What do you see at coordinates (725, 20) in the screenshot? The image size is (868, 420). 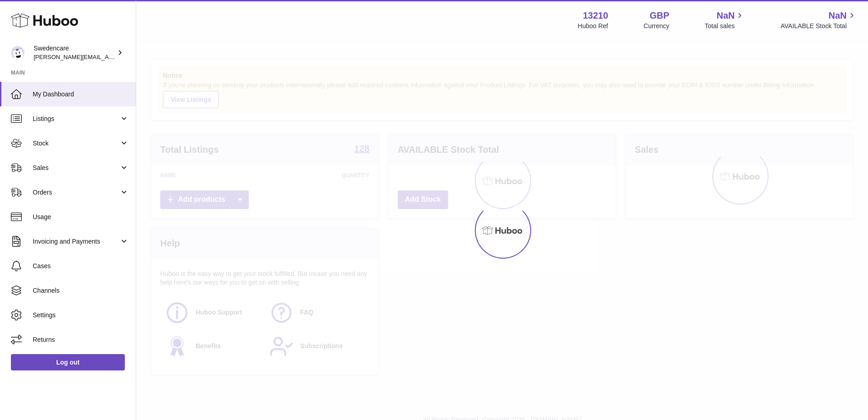 I see `a: NaN Total sales` at bounding box center [725, 20].